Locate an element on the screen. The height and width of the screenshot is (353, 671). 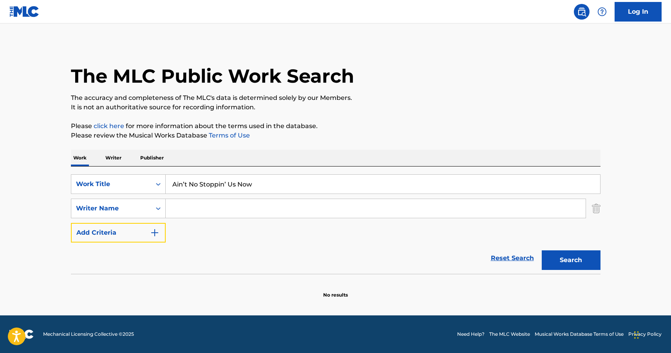
a: Privacy Policy is located at coordinates (645, 334).